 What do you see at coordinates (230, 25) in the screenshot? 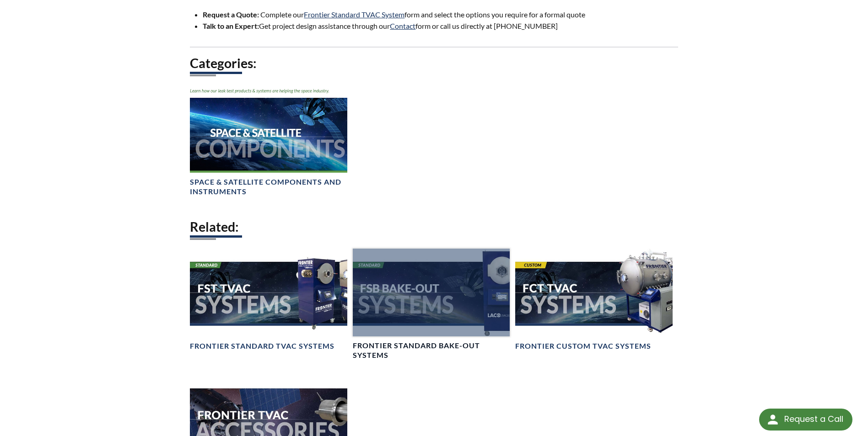
I see `strong: Talk to an Expert:` at bounding box center [230, 25].